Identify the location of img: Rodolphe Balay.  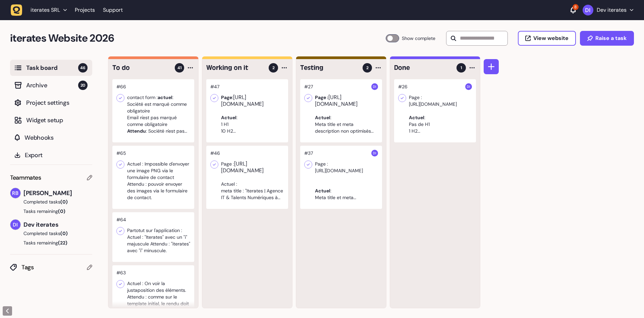
(15, 193).